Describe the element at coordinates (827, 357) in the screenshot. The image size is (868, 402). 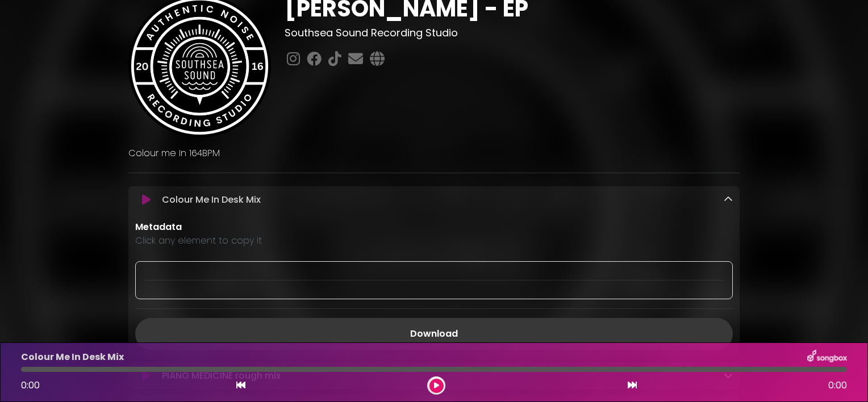
I see `img: songbox-logo-white.png` at that location.